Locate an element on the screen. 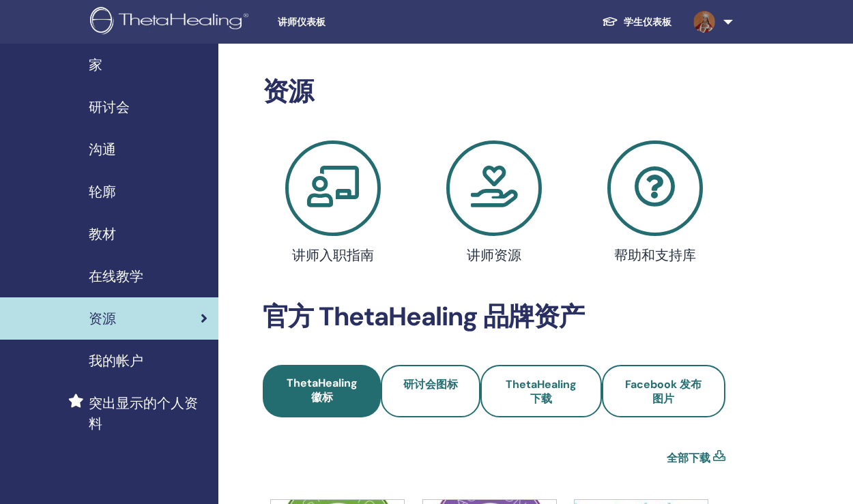 This screenshot has height=504, width=853. span: 研讨会 is located at coordinates (109, 107).